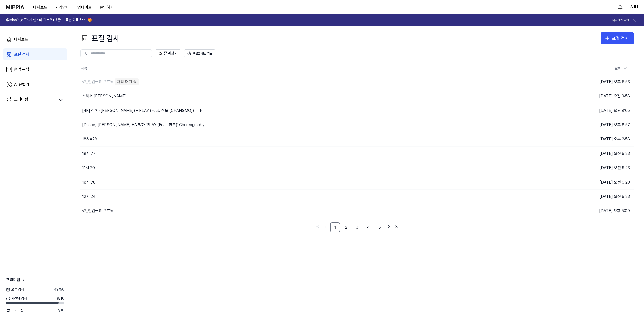 This screenshot has width=644, height=320. Describe the element at coordinates (617, 39) in the screenshot. I see `button: 표절 검사` at that location.